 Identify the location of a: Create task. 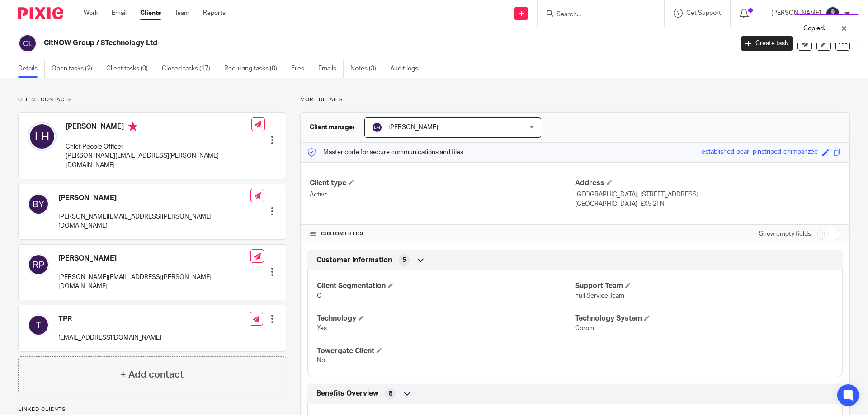
(767, 43).